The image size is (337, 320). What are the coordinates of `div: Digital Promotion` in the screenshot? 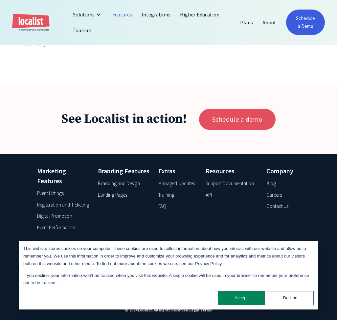 It's located at (55, 216).